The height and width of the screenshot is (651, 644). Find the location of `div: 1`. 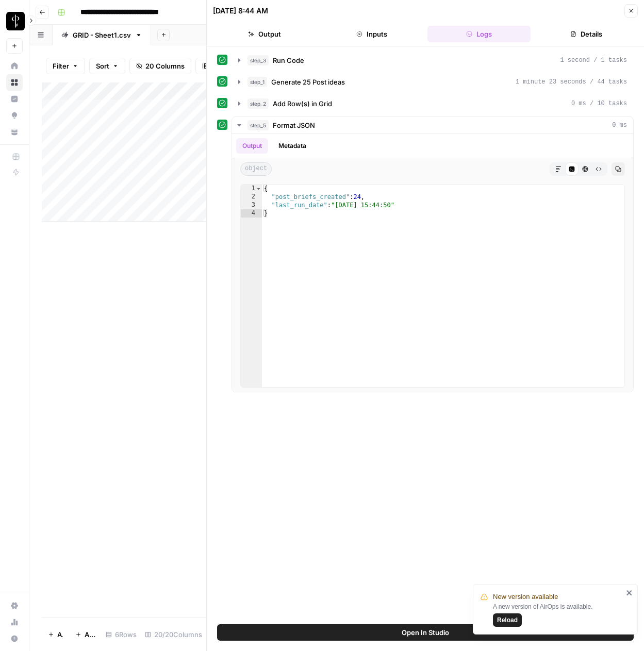

div: 1 is located at coordinates (251, 189).